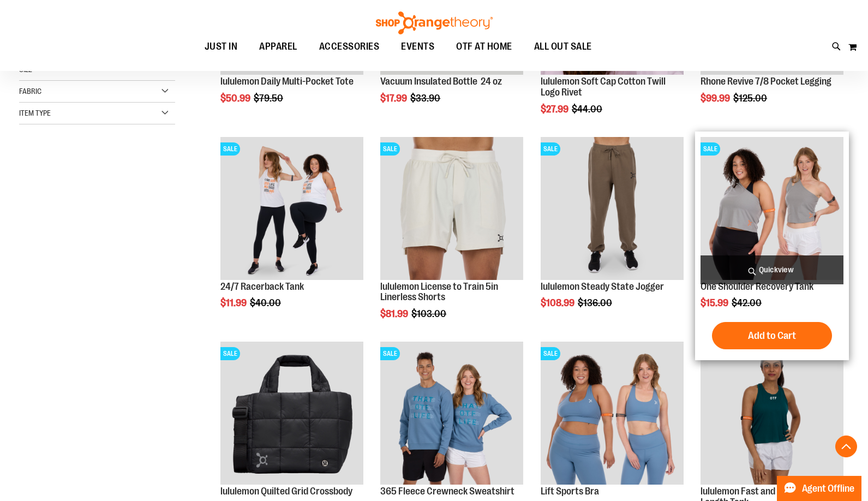 This screenshot has height=501, width=868. I want to click on span: APPAREL, so click(278, 46).